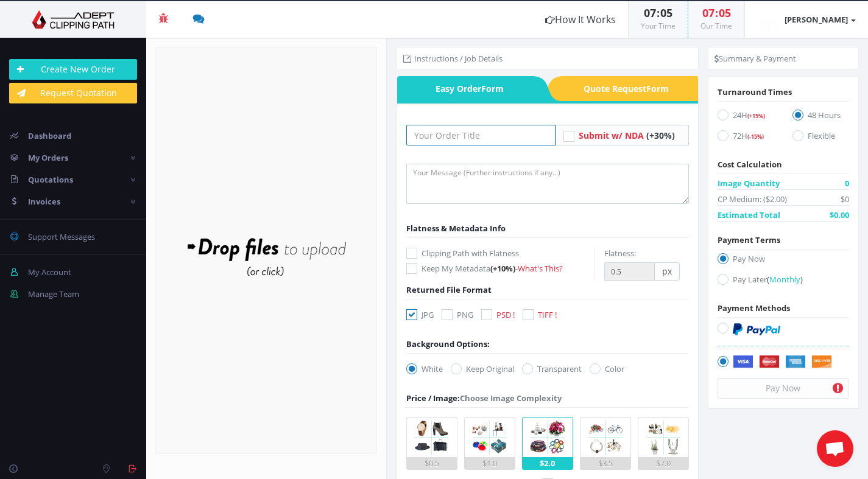 The image size is (868, 479). I want to click on label: White, so click(425, 369).